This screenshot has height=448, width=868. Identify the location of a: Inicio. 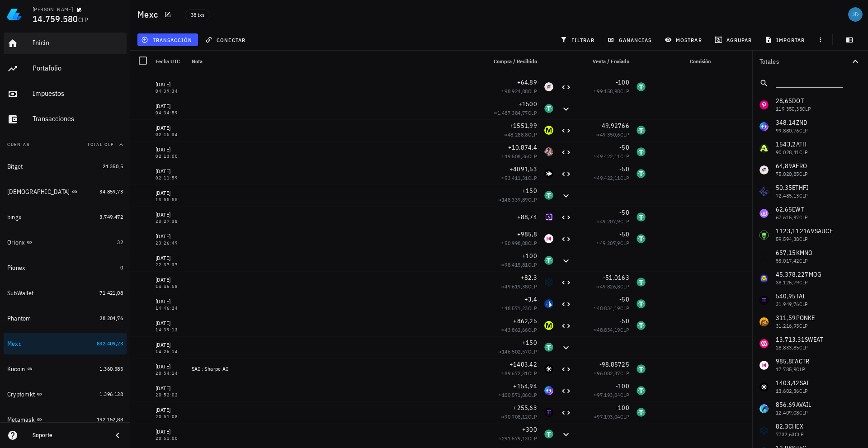
(65, 43).